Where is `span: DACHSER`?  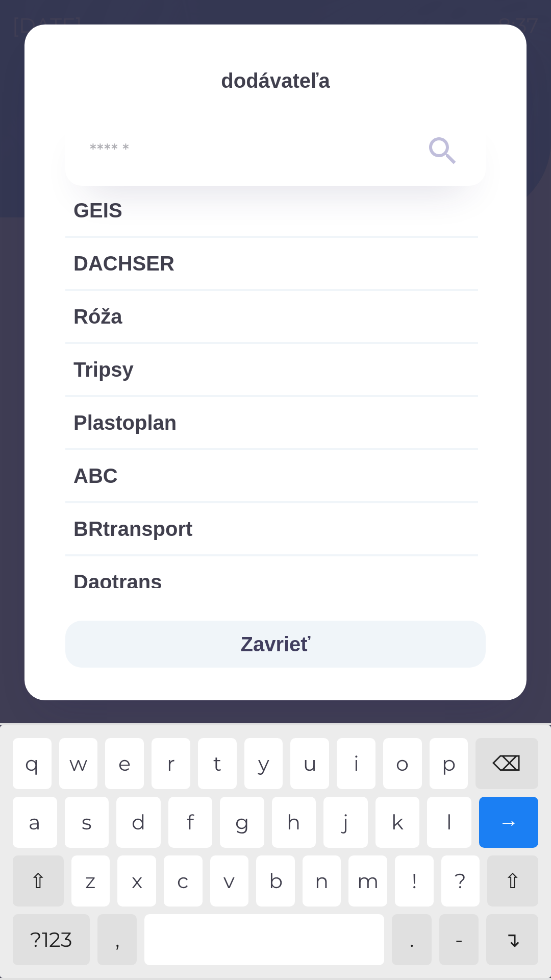
span: DACHSER is located at coordinates (271, 264).